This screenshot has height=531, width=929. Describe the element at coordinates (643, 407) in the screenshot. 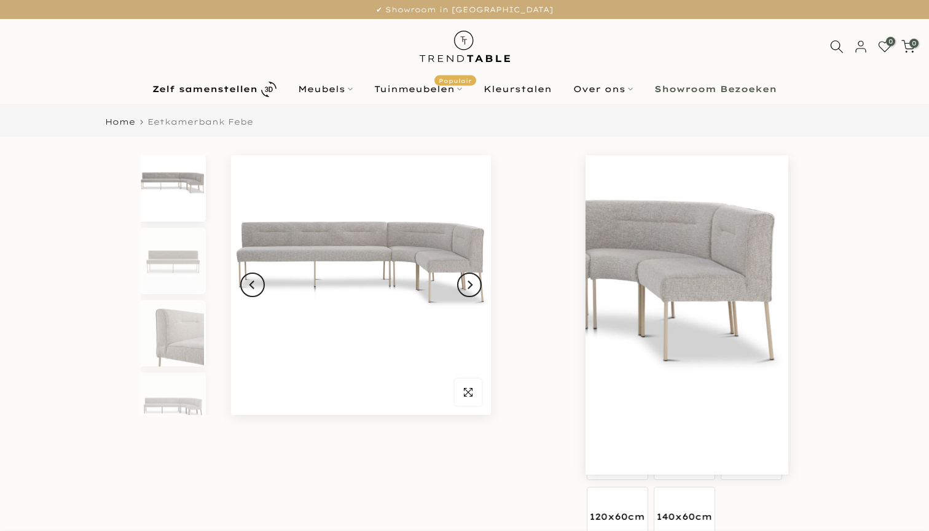

I see `span: €649.00` at that location.